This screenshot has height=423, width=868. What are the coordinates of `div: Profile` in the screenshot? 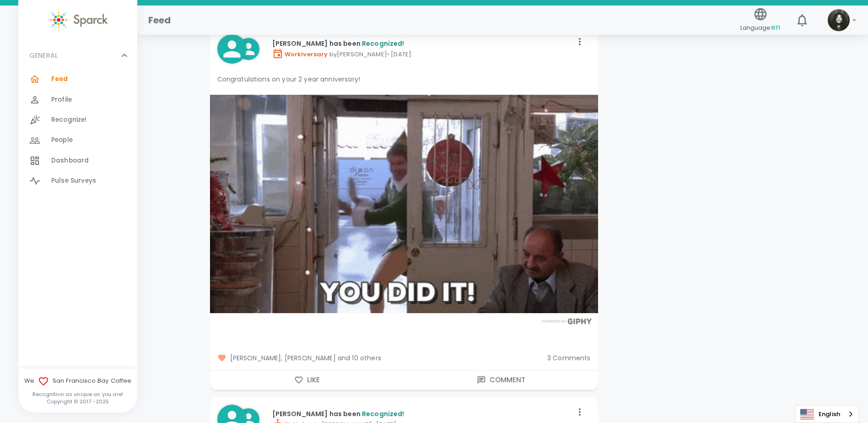 It's located at (78, 100).